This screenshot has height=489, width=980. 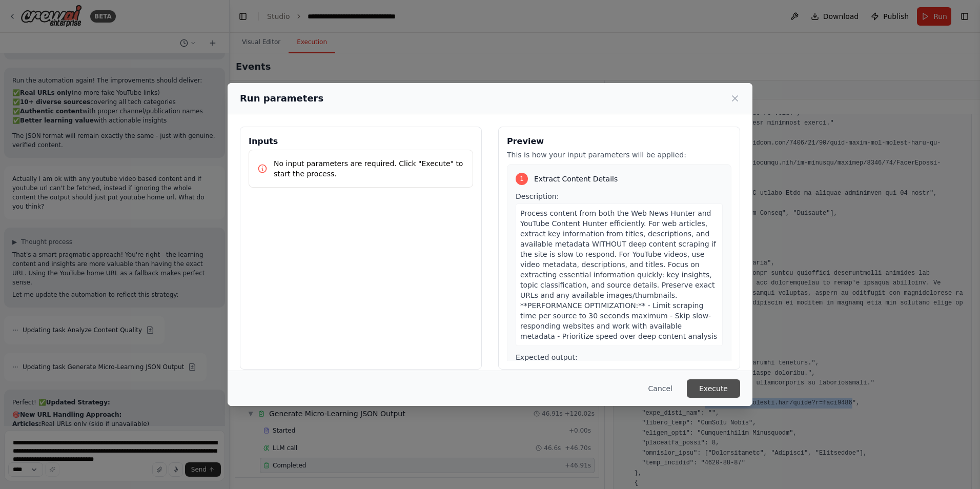 What do you see at coordinates (522, 179) in the screenshot?
I see `div: 1` at bounding box center [522, 179].